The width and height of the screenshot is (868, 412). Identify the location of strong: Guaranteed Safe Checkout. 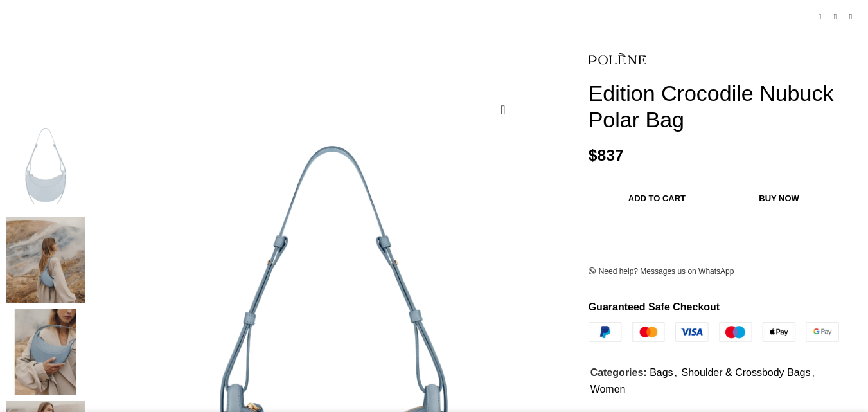
(654, 306).